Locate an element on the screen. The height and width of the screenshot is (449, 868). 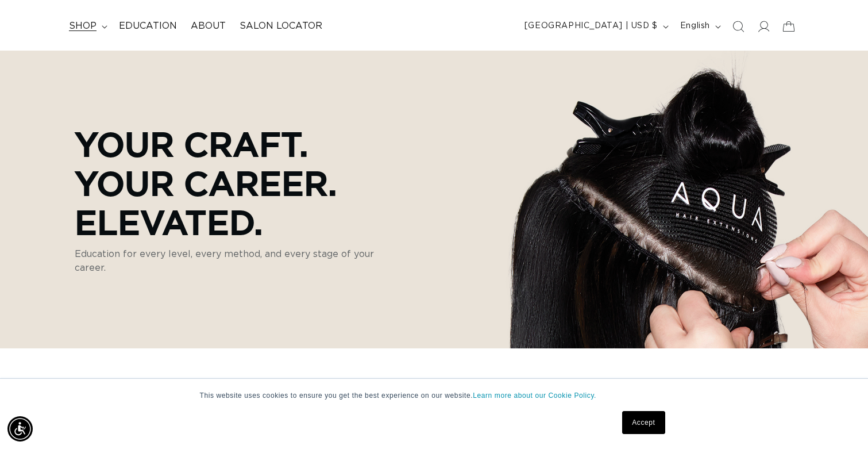
a: Learn more about our Cookie Policy. is located at coordinates (534, 395).